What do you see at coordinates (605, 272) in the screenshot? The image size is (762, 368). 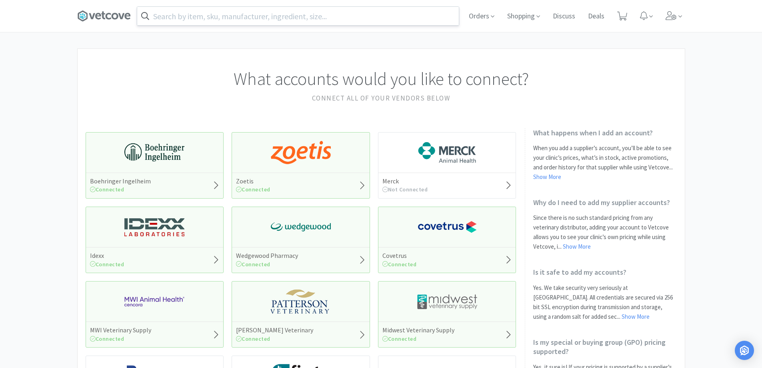 I see `h2: Is it safe to add my accounts?` at bounding box center [605, 272].